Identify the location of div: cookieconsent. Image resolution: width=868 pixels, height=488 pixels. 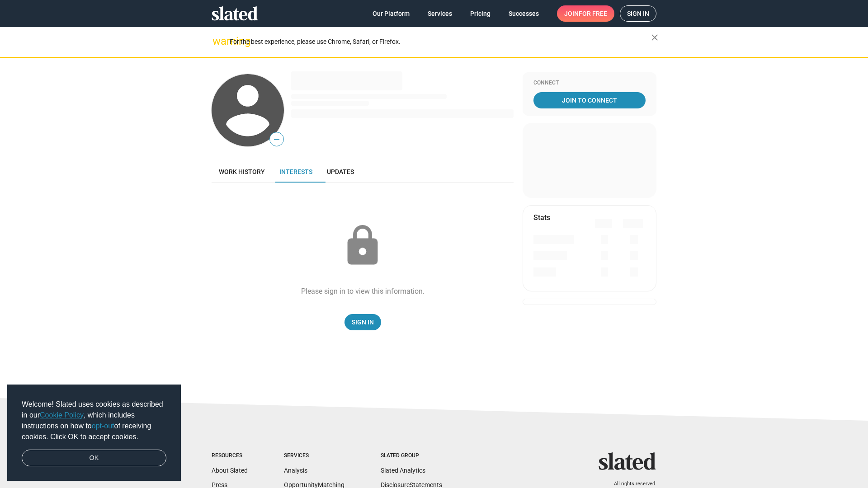
(94, 433).